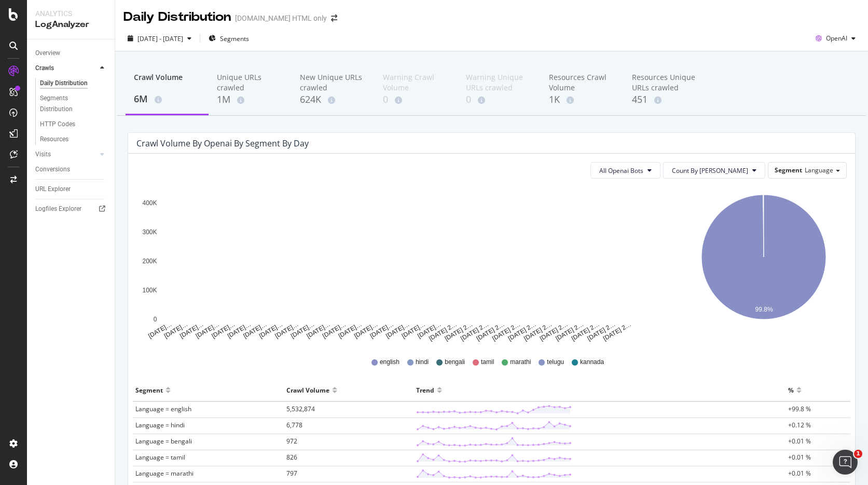  Describe the element at coordinates (74, 83) in the screenshot. I see `a: Daily Distribution` at that location.